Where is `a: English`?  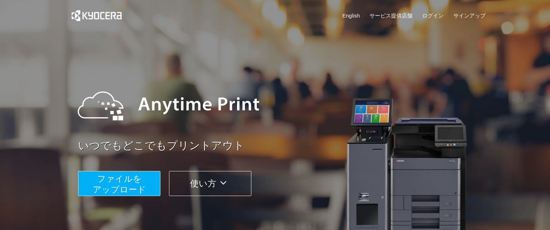
a: English is located at coordinates (351, 15).